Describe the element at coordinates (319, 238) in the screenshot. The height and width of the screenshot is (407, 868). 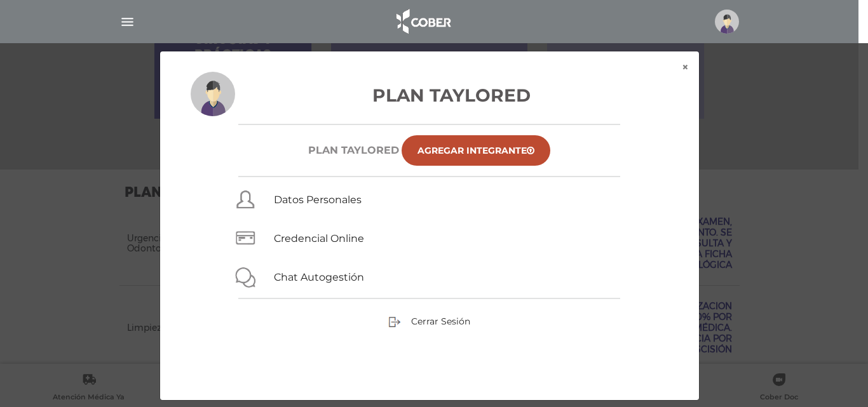
I see `a: Credencial Online` at that location.